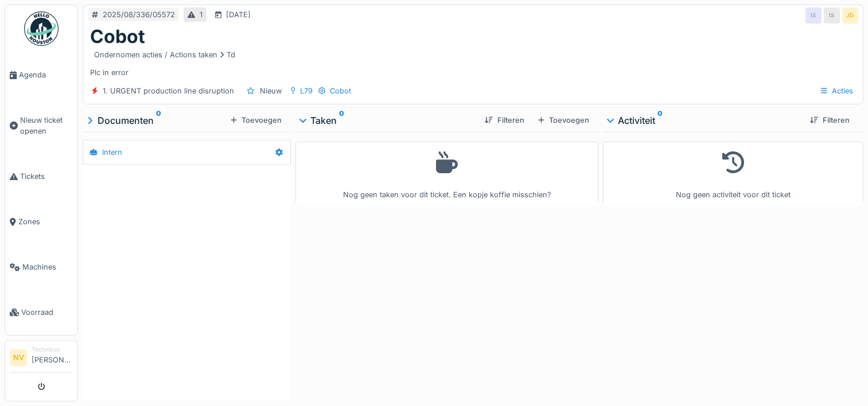  Describe the element at coordinates (47, 312) in the screenshot. I see `span: Voorraad` at that location.